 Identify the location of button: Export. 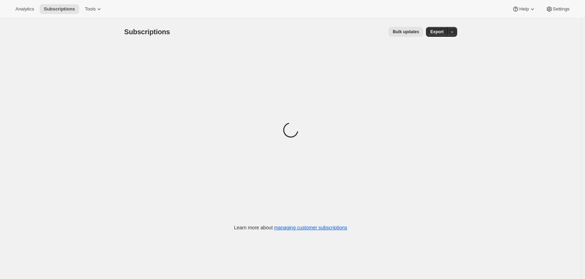
(437, 32).